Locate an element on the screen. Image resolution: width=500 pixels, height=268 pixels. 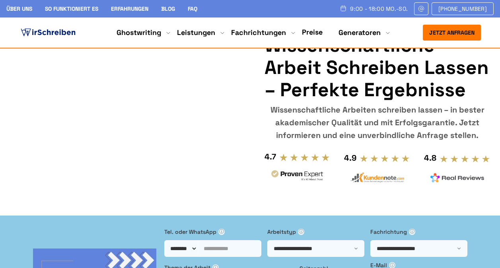
a: Blog is located at coordinates (168, 9).